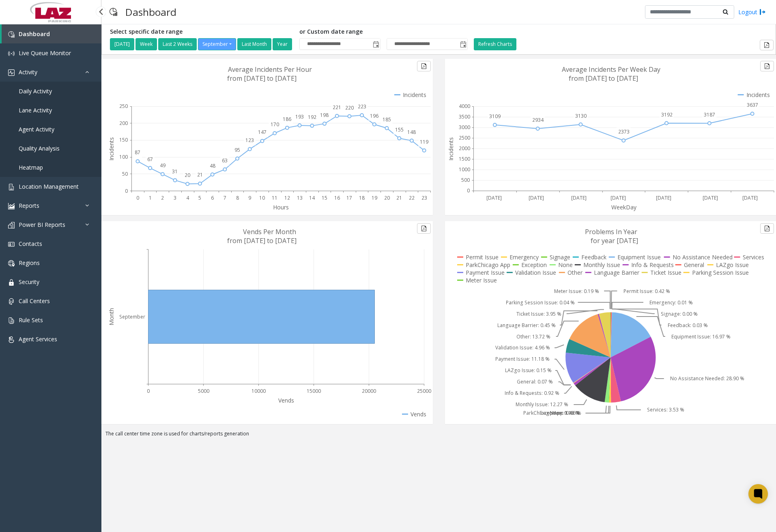 This screenshot has width=776, height=532. What do you see at coordinates (752, 12) in the screenshot?
I see `a: Logout` at bounding box center [752, 12].